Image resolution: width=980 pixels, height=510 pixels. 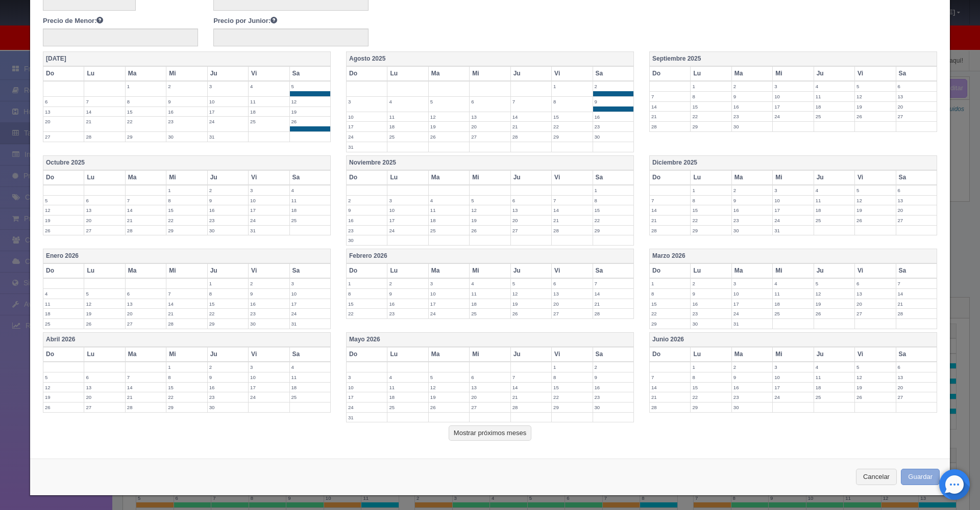 What do you see at coordinates (490, 294) in the screenshot?
I see `label: 11` at bounding box center [490, 294].